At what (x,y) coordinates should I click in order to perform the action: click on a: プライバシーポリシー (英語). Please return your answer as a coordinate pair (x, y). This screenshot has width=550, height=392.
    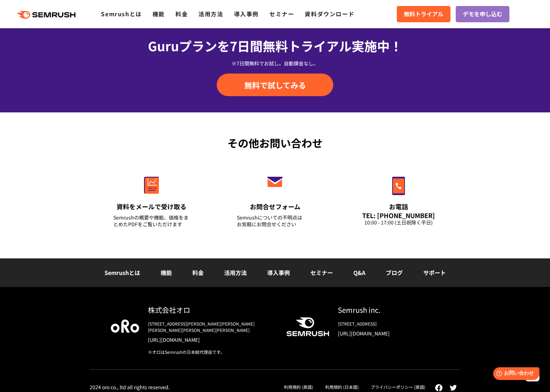
    Looking at the image, I should click on (398, 387).